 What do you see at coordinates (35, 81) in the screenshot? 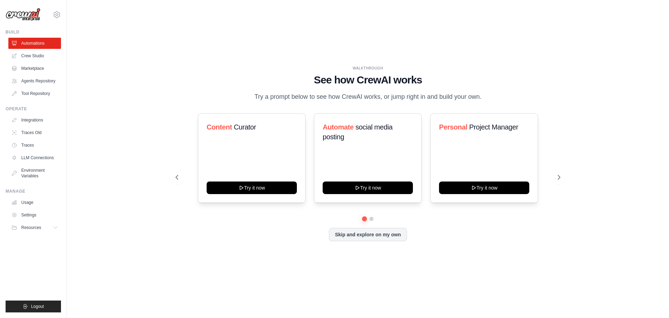
I see `a: Agents Repository` at bounding box center [35, 81].